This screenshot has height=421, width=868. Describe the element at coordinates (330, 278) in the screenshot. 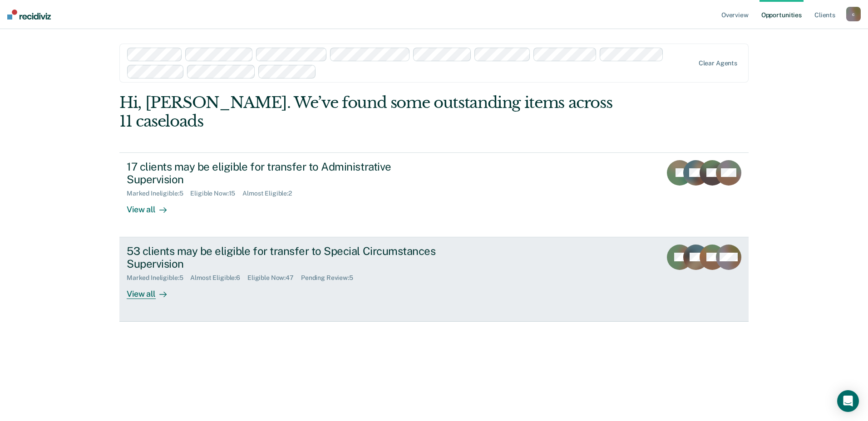

I see `div: Pending Review : 5` at that location.